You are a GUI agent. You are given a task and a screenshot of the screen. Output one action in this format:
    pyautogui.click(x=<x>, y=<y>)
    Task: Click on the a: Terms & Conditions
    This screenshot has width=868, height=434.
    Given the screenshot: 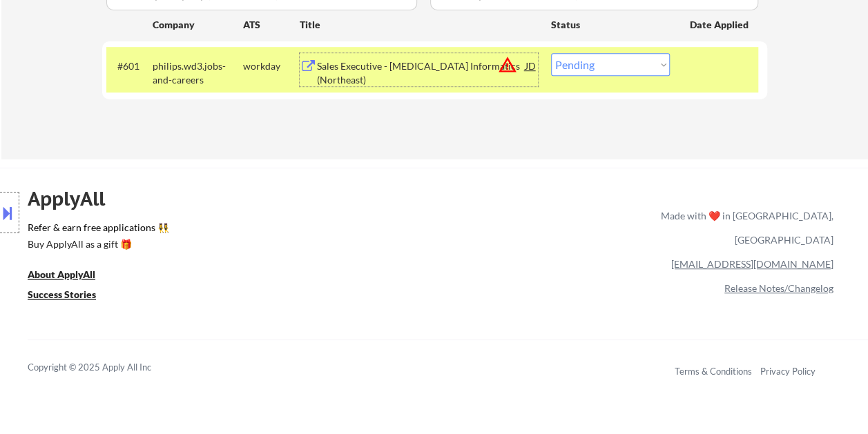 What is the action you would take?
    pyautogui.click(x=713, y=371)
    